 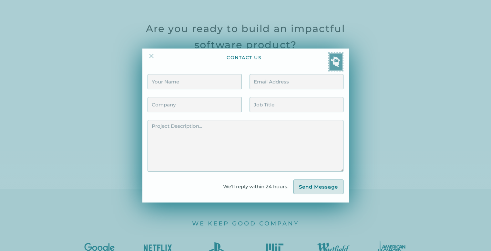 What do you see at coordinates (318, 187) in the screenshot?
I see `input: Send Message` at bounding box center [318, 187].